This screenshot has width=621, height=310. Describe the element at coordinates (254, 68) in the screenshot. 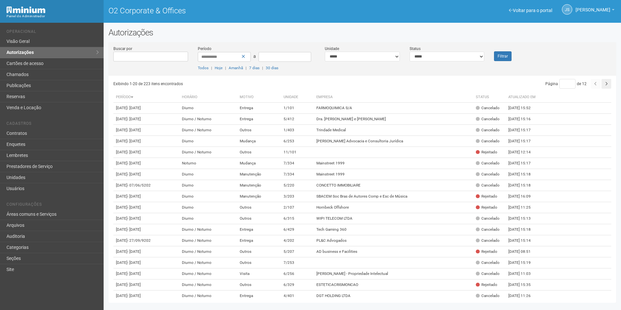

I see `a: 7 dias` at that location.